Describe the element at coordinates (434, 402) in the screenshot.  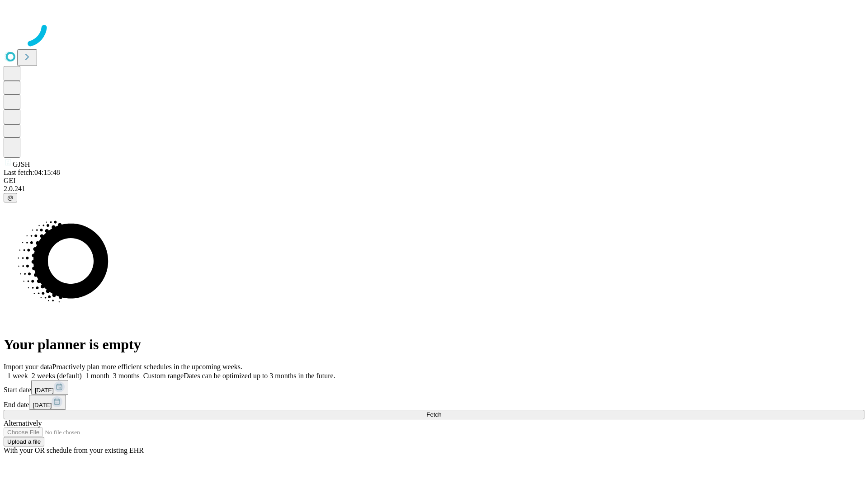
I see `div: End date` at that location.